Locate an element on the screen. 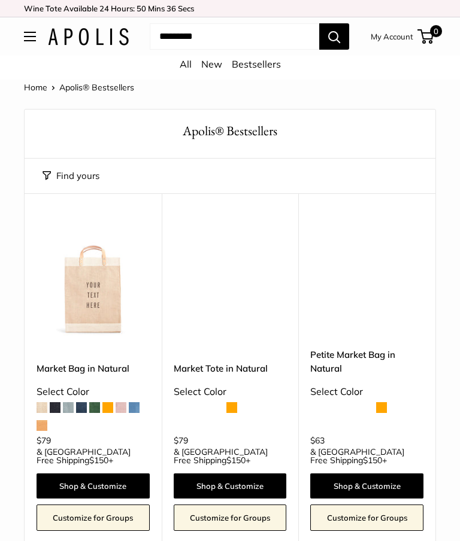 This screenshot has height=541, width=460. span: 50 is located at coordinates (141, 8).